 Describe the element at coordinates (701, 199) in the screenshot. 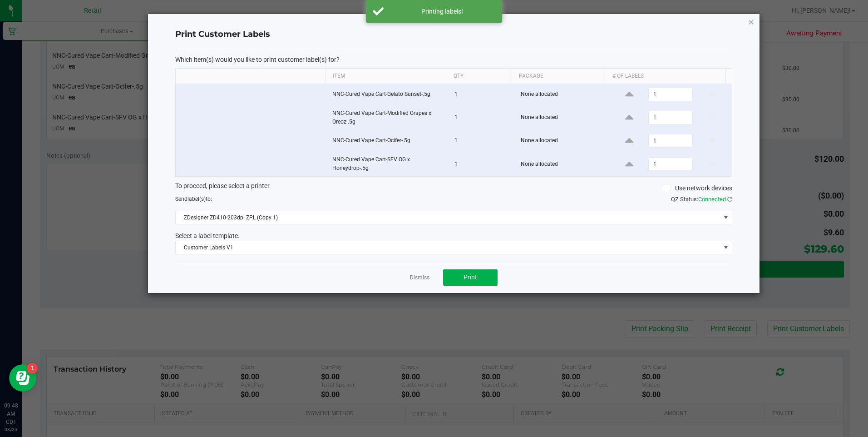

I see `span: QZ Status:` at that location.